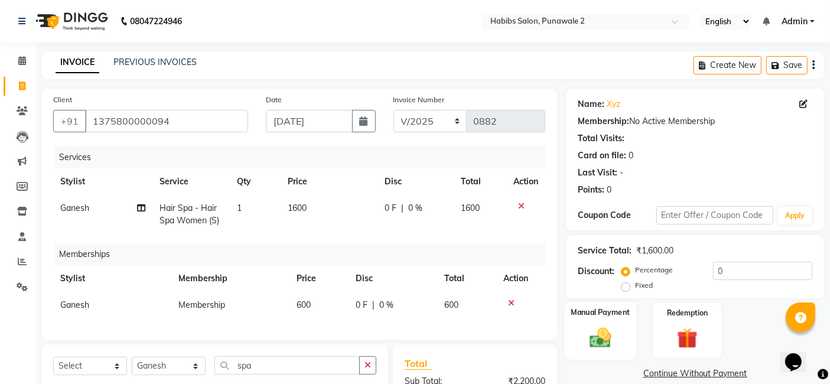  Describe the element at coordinates (189, 214) in the screenshot. I see `span: Hair Spa - Hair Spa Women (S)` at that location.